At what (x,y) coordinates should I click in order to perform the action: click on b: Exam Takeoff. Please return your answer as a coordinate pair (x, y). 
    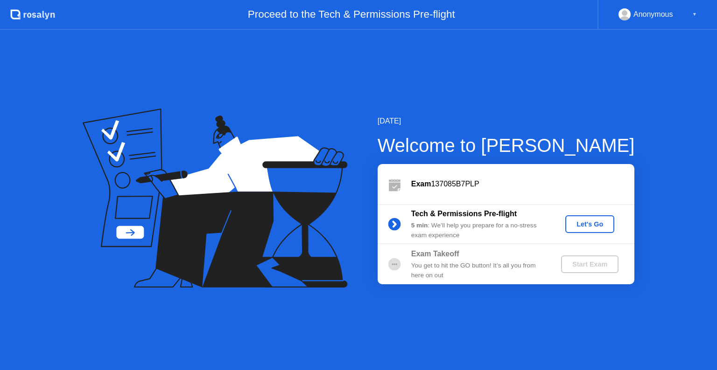
    Looking at the image, I should click on (435, 254).